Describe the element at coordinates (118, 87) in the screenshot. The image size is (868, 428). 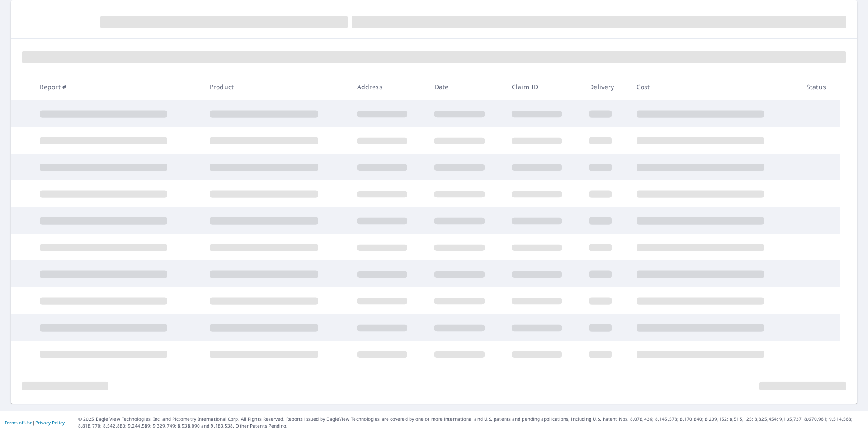
I see `th: Report #` at that location.